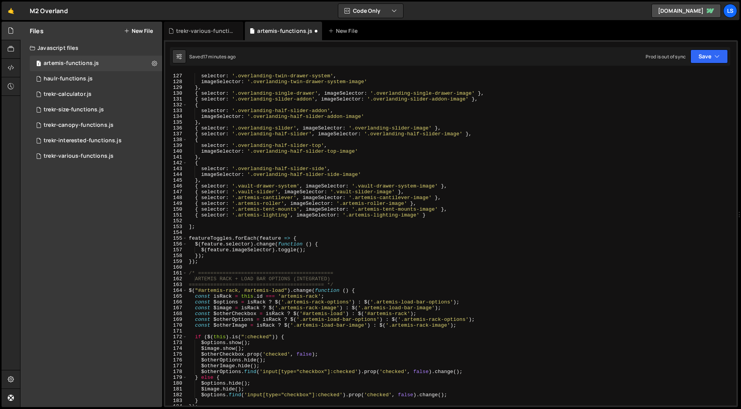 This screenshot has height=409, width=741. Describe the element at coordinates (96, 125) in the screenshot. I see `div: 11669/47072.js` at that location.